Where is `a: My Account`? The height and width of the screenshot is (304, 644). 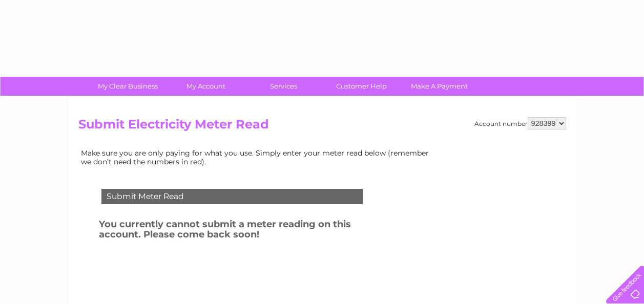
a: My Account is located at coordinates (206, 86).